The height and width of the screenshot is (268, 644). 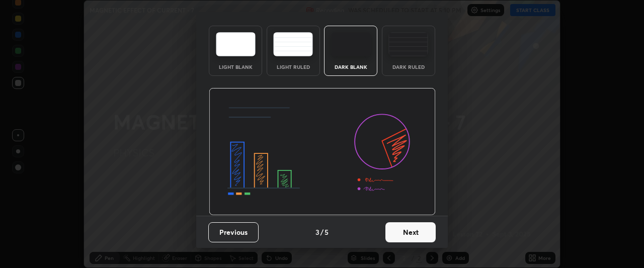 What do you see at coordinates (235, 67) in the screenshot?
I see `div: Light Blank` at bounding box center [235, 67].